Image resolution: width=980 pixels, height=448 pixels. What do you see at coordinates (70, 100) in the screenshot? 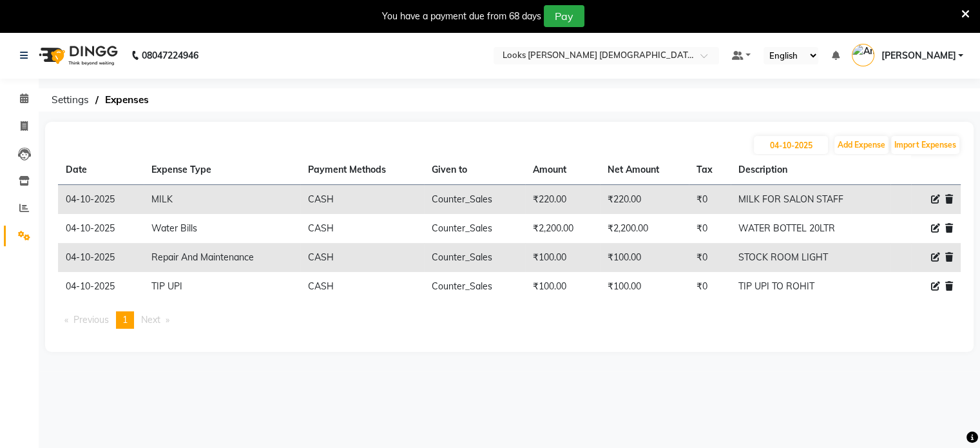
I see `span: Settings` at bounding box center [70, 100].